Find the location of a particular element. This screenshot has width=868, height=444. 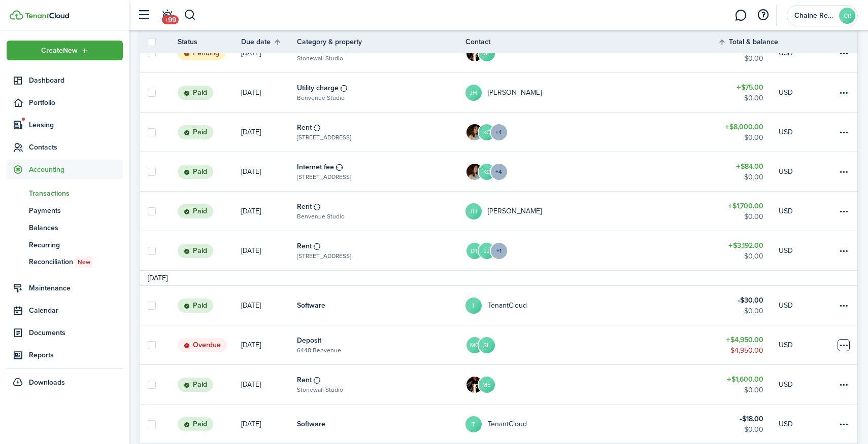

span: Create New is located at coordinates (60, 51).